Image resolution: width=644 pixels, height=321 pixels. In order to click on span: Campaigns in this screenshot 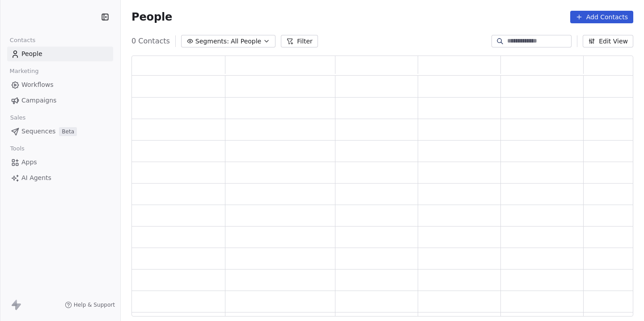, I will do `click(39, 100)`.